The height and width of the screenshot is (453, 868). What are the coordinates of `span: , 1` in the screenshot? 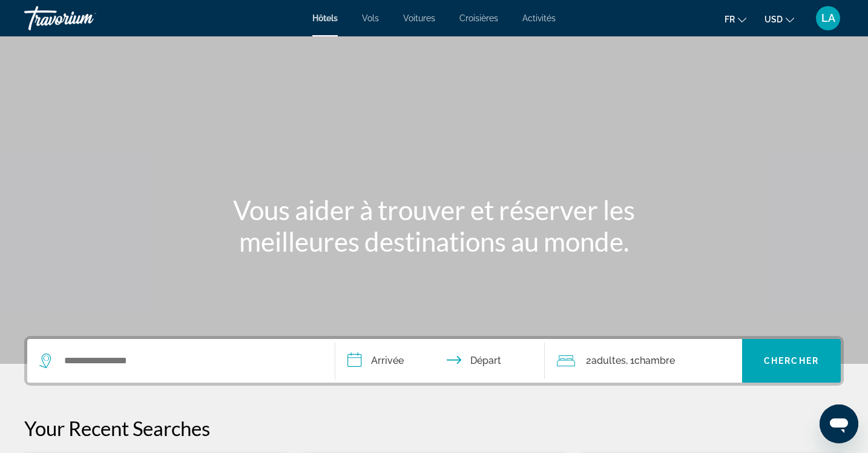 It's located at (650, 360).